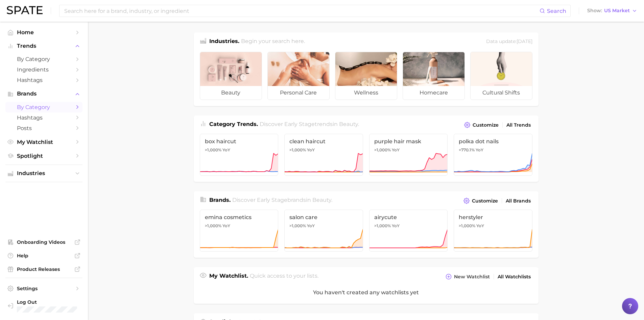 The height and width of the screenshot is (320, 644). Describe the element at coordinates (472, 276) in the screenshot. I see `span: New Watchlist` at that location.